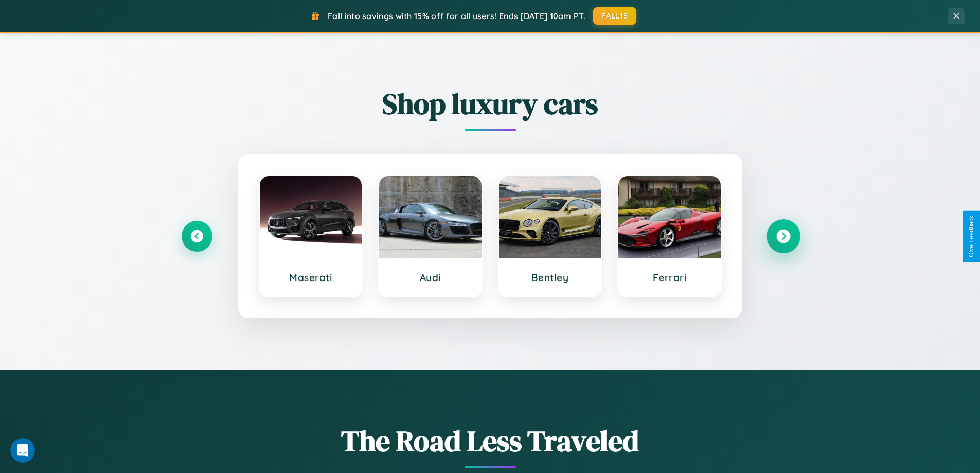 The height and width of the screenshot is (473, 980). What do you see at coordinates (430, 277) in the screenshot?
I see `h3: Audi` at bounding box center [430, 277].